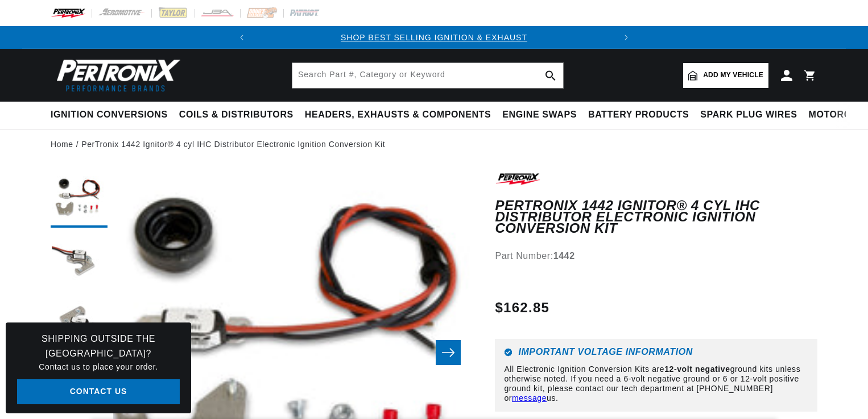 This screenshot has height=419, width=868. I want to click on button: Load image 3 in gallery view, so click(79, 325).